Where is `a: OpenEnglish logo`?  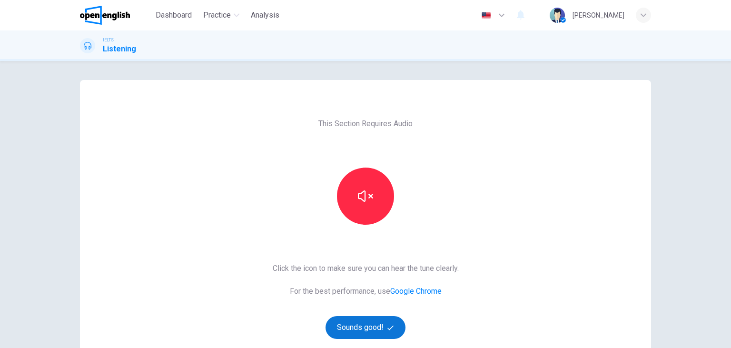
a: OpenEnglish logo is located at coordinates (116, 15).